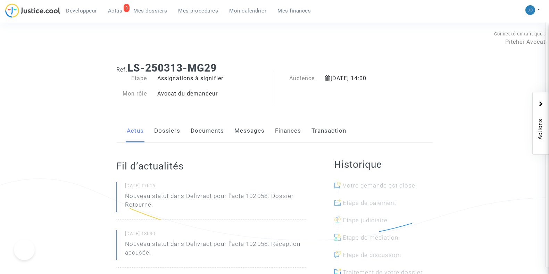 The height and width of the screenshot is (274, 549). I want to click on div: Avocat du demandeur, so click(213, 94).